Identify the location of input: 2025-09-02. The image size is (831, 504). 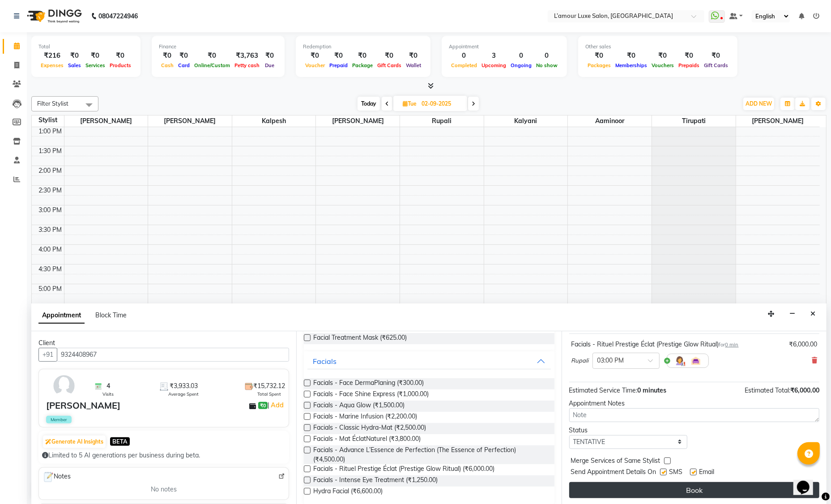
(441, 104).